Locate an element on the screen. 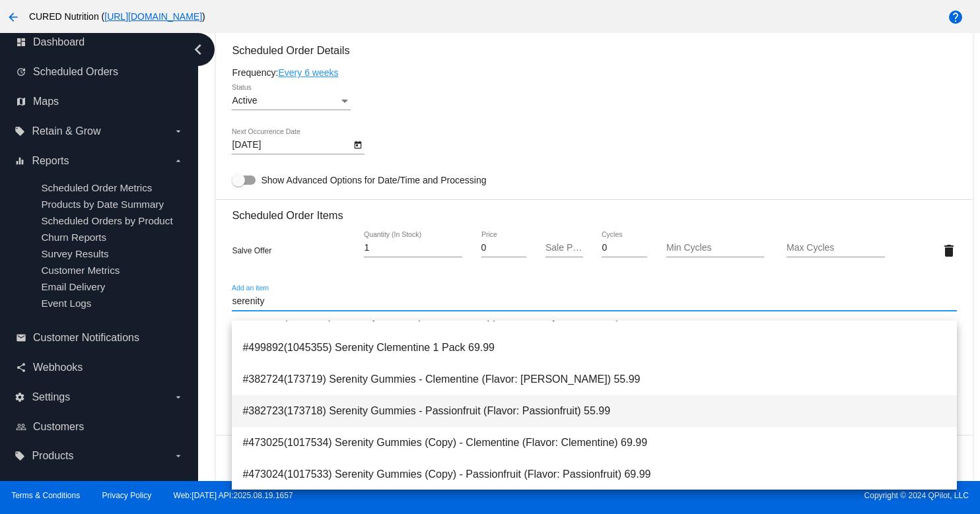  a: Products by Date Summary is located at coordinates (102, 204).